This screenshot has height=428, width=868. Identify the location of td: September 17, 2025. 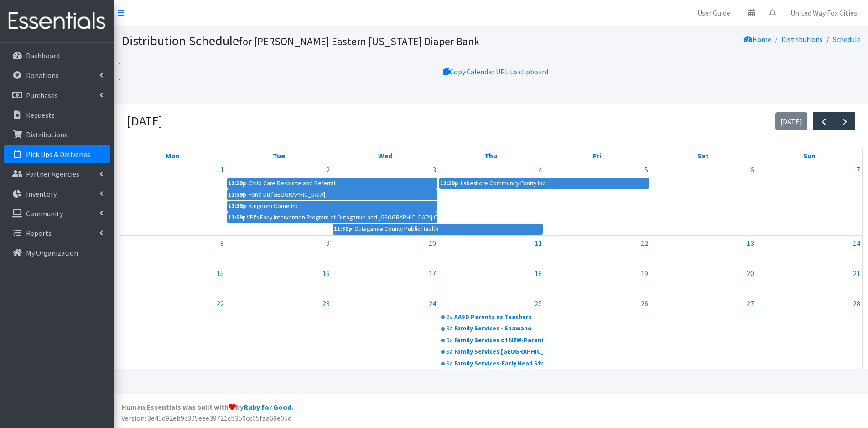
(385, 281).